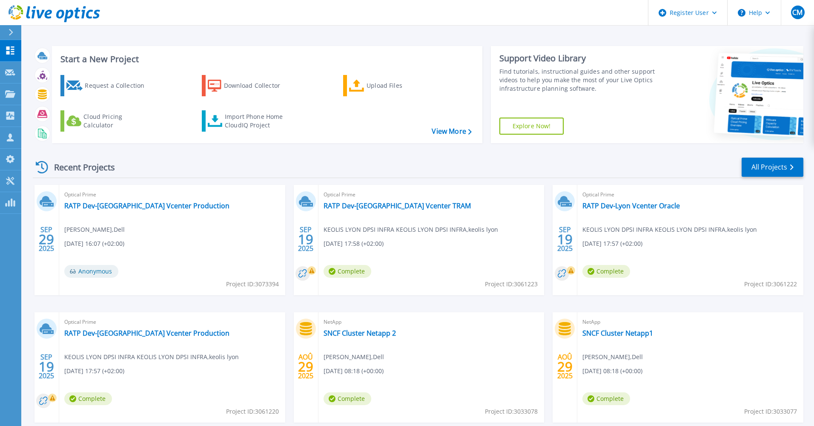 The width and height of the screenshot is (814, 426). What do you see at coordinates (266, 59) in the screenshot?
I see `h3: Start a New Project` at bounding box center [266, 59].